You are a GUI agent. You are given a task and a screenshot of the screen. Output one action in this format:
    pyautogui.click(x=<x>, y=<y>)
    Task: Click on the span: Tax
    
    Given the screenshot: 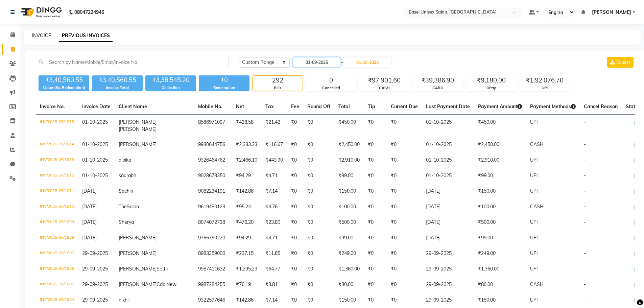 What is the action you would take?
    pyautogui.click(x=270, y=107)
    